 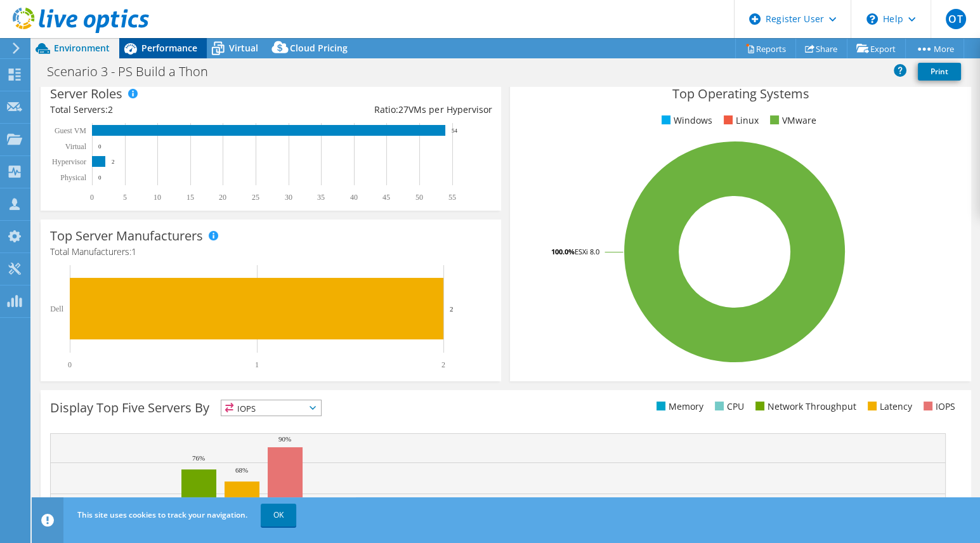 What do you see at coordinates (157, 197) in the screenshot?
I see `text: 10` at bounding box center [157, 197].